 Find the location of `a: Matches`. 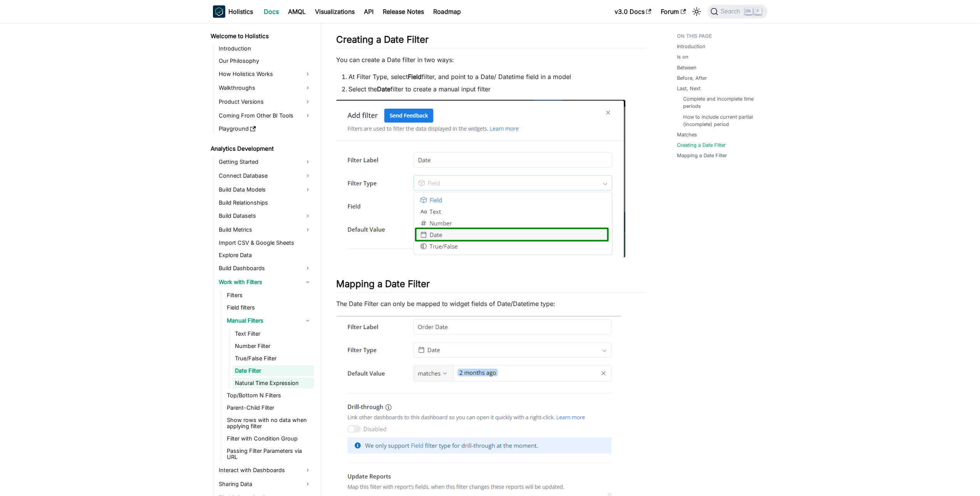

a: Matches is located at coordinates (687, 134).